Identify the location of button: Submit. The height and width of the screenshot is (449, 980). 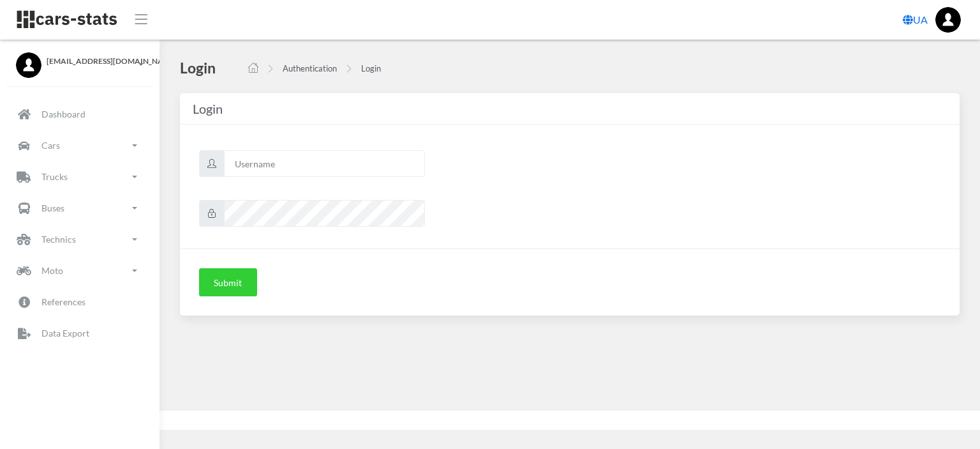
(228, 282).